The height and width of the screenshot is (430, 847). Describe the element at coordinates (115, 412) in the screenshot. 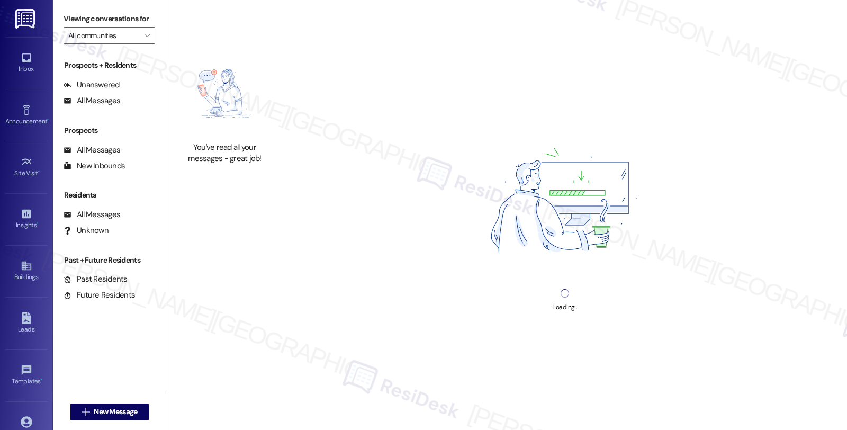

I see `span: New Message` at that location.